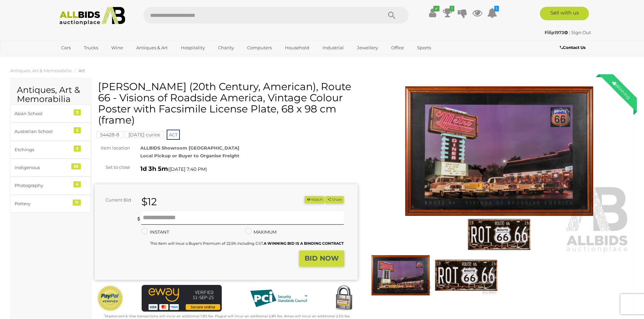 Image resolution: width=644 pixels, height=319 pixels. Describe the element at coordinates (226, 47) in the screenshot. I see `a: Charity` at that location.